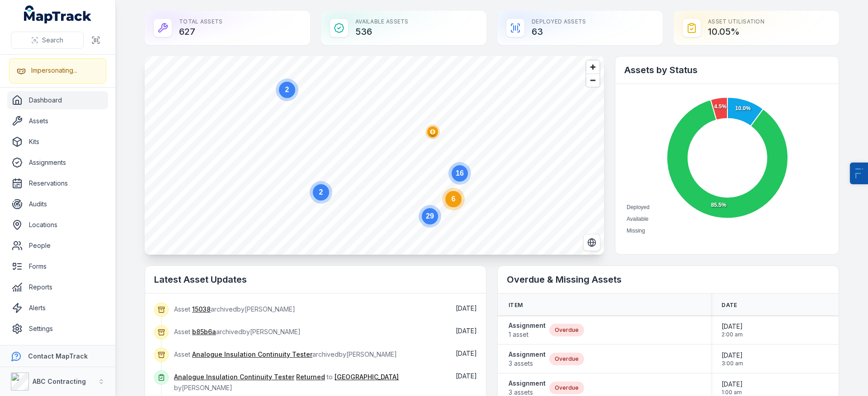 The height and width of the screenshot is (396, 868). I want to click on a: Assignment1 asset, so click(527, 330).